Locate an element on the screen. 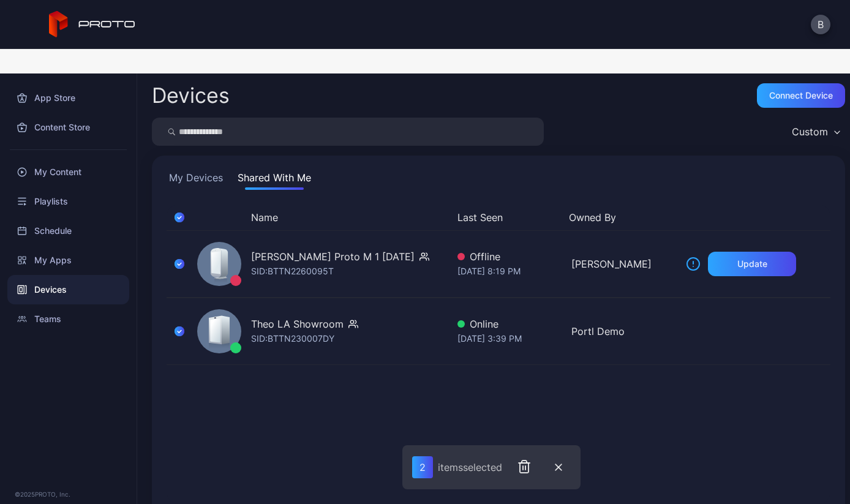 This screenshot has height=504, width=850. div: Content Store is located at coordinates (68, 128).